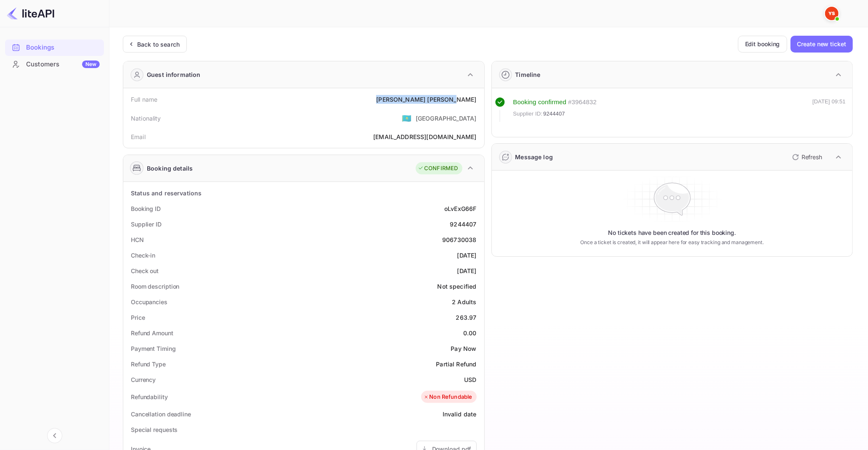  Describe the element at coordinates (149, 302) in the screenshot. I see `div: Occupancies` at that location.